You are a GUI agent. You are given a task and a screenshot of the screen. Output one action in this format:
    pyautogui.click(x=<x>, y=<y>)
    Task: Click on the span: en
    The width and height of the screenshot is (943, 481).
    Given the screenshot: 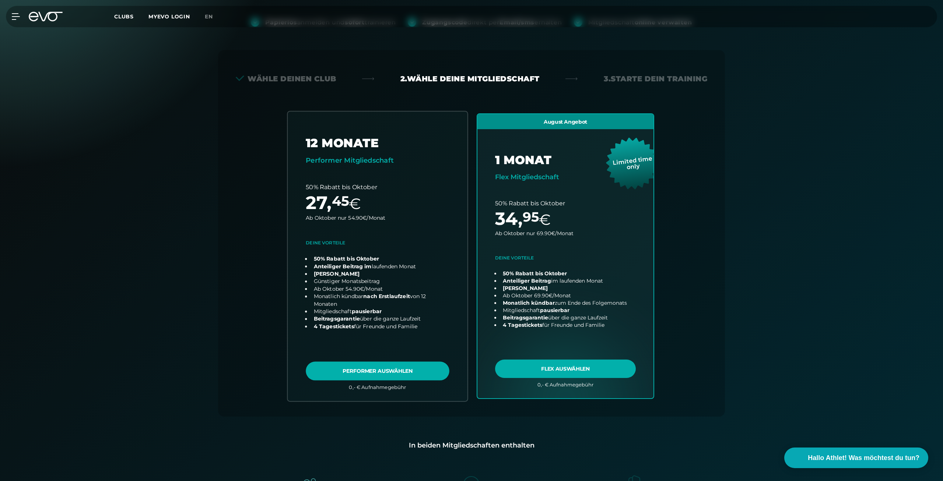 What is the action you would take?
    pyautogui.click(x=209, y=17)
    